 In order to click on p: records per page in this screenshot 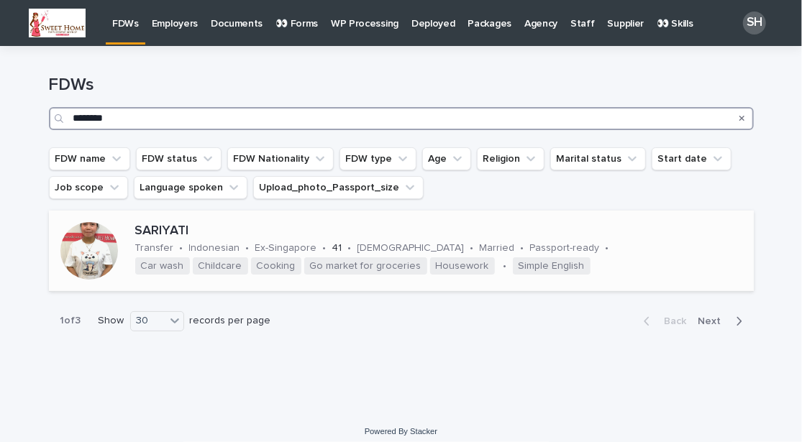, I will do `click(230, 321)`.